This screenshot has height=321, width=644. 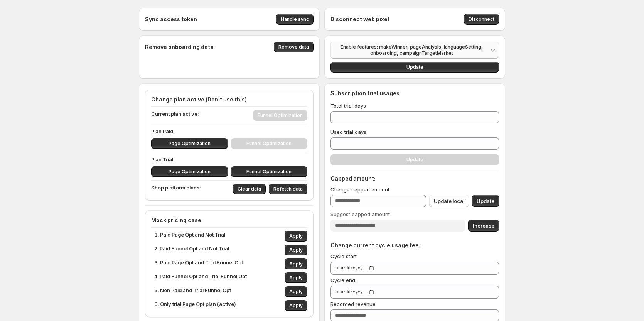 I want to click on h4: Change current cycle usage fee:, so click(x=415, y=245).